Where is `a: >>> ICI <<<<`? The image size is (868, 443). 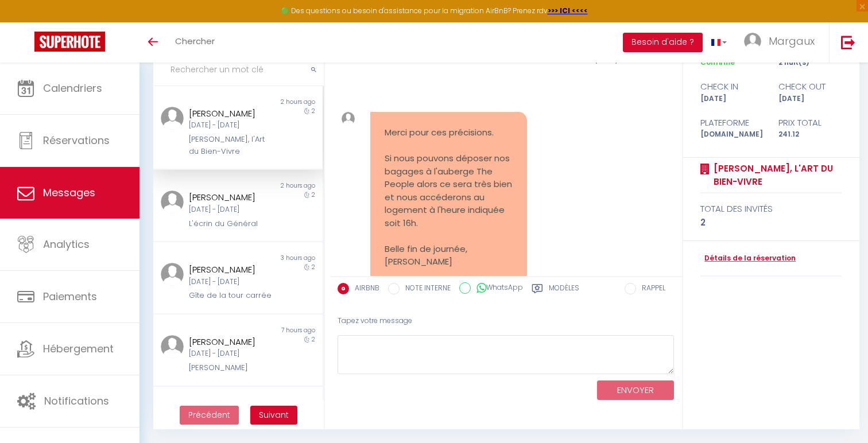
a: >>> ICI <<<< is located at coordinates (568, 10).